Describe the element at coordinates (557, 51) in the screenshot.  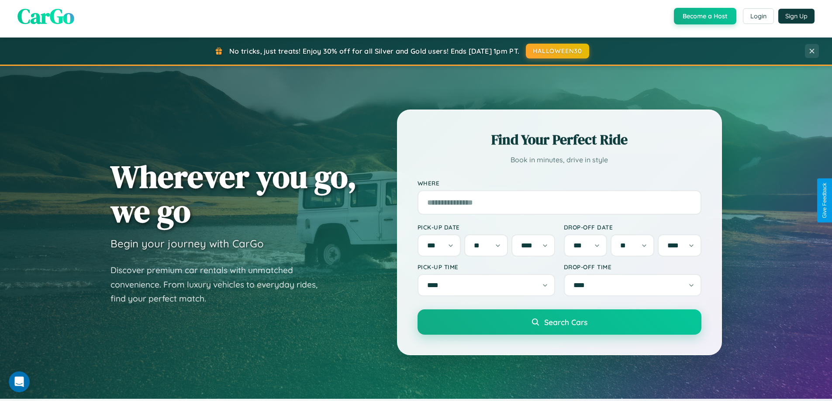
I see `button: HALLOWEEN30` at that location.